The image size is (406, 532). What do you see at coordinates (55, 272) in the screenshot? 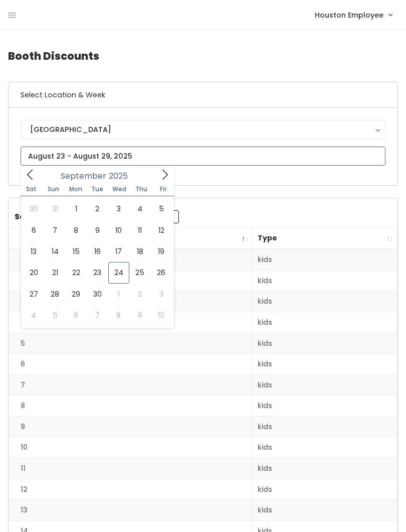
I see `span: September 21, 2025` at bounding box center [55, 272].